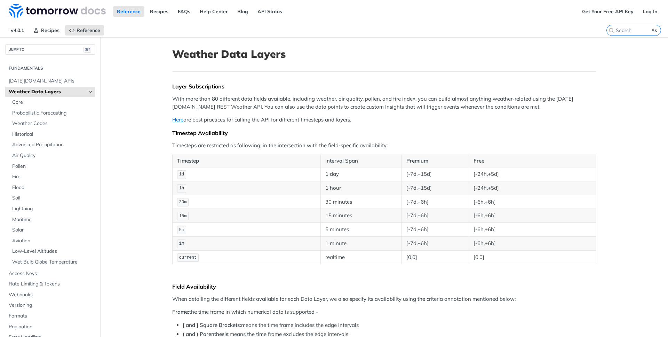 The image size is (668, 337). Describe the element at coordinates (53, 123) in the screenshot. I see `span: Weather Codes` at that location.